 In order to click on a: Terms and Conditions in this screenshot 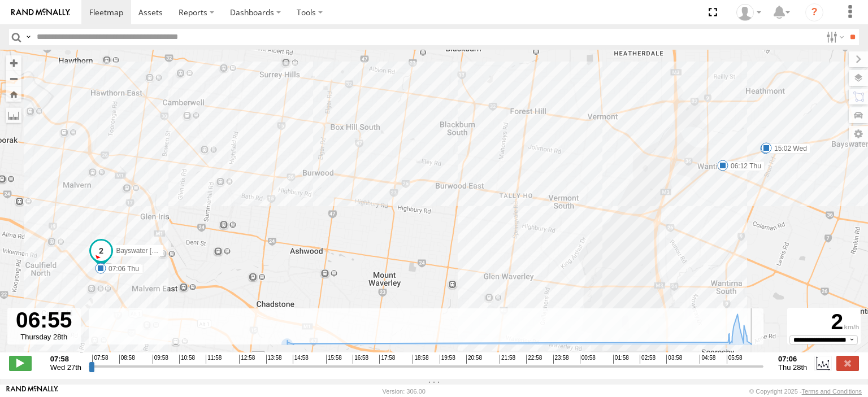, I will do `click(832, 392)`.